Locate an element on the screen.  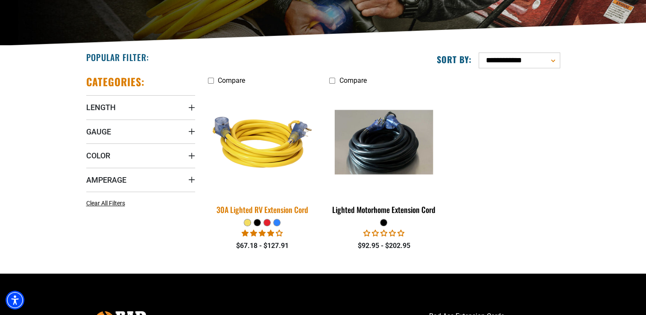
span: Length is located at coordinates (101, 107).